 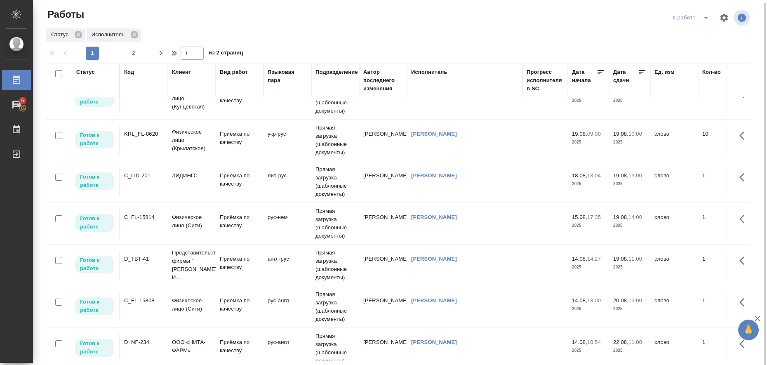 What do you see at coordinates (635, 217) in the screenshot?
I see `p: 14:00` at bounding box center [635, 217].